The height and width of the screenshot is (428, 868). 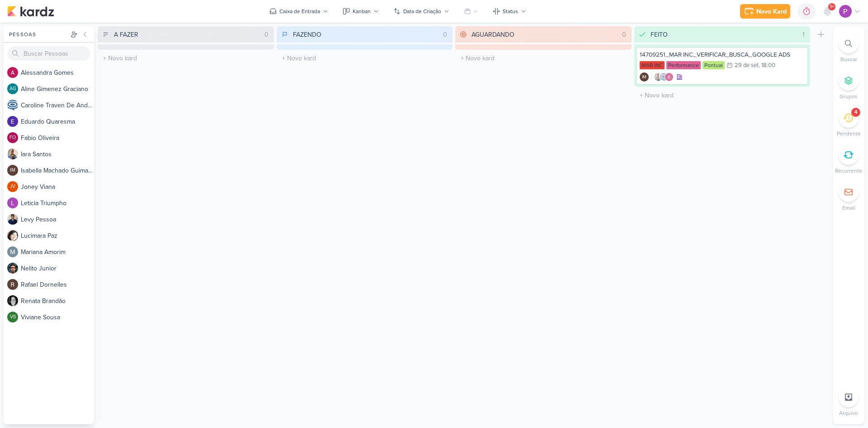 What do you see at coordinates (13, 137) in the screenshot?
I see `p: FO` at bounding box center [13, 137].